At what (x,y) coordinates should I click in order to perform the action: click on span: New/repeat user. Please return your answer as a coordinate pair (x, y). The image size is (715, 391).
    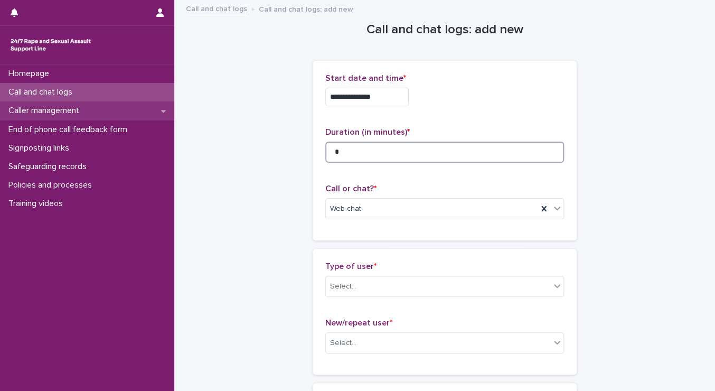
    Looking at the image, I should click on (358, 322).